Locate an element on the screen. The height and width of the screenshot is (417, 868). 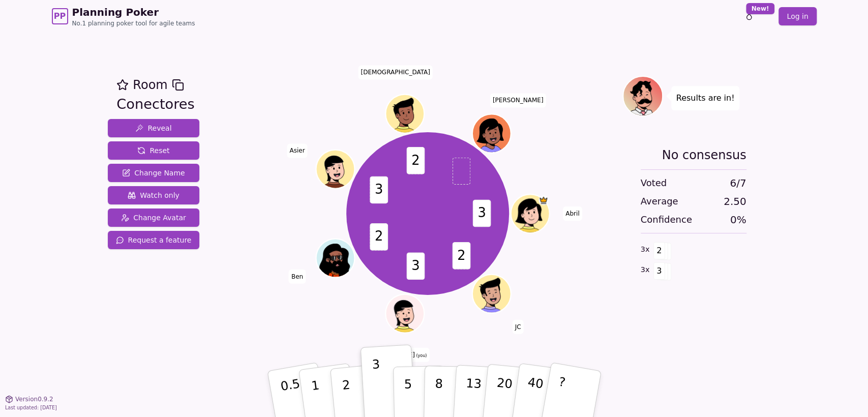
button: Add as favourite is located at coordinates (122, 85).